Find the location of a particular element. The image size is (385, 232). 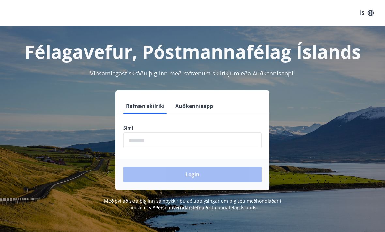

button: ÍS is located at coordinates (366, 13).